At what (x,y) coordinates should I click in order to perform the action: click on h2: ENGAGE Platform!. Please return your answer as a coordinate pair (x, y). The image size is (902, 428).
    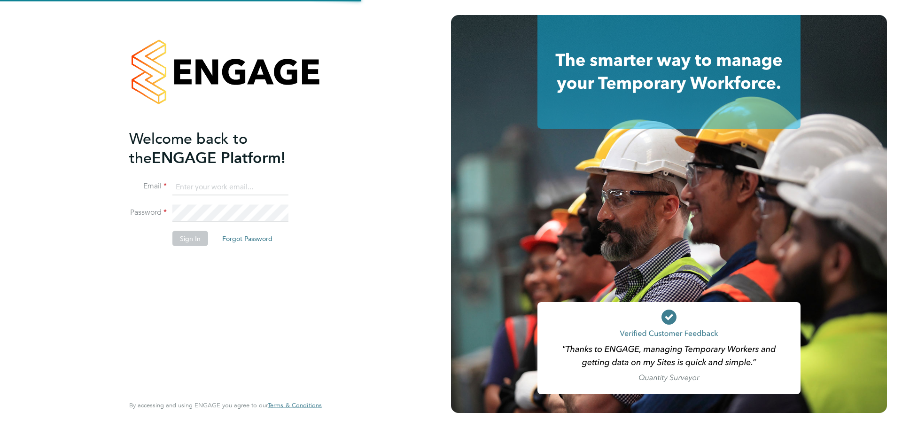
    Looking at the image, I should click on (221, 148).